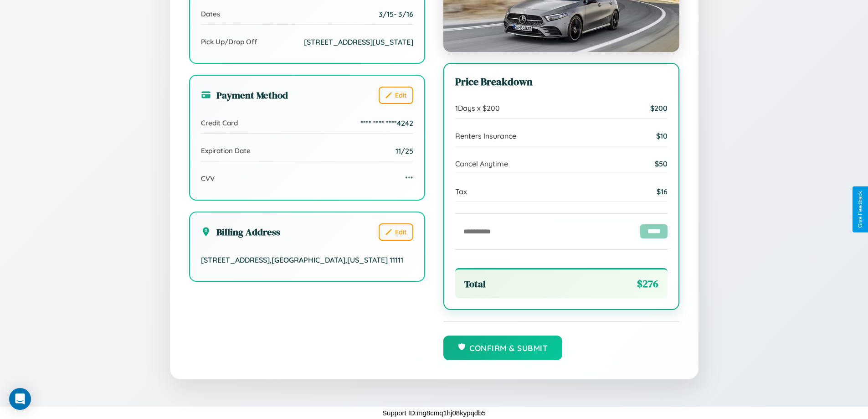 This screenshot has height=419, width=868. I want to click on span: 1 Days x $ 200, so click(477, 108).